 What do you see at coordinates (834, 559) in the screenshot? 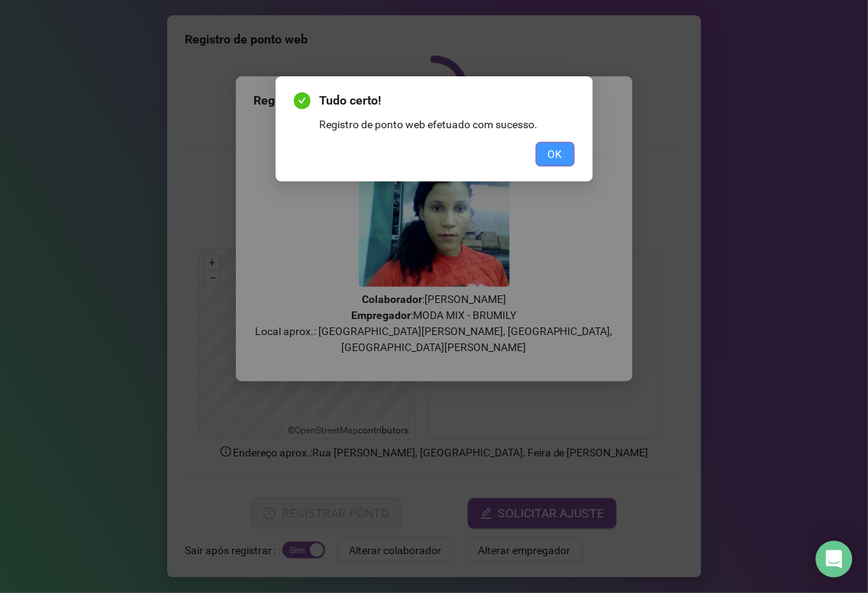
I see `div: Open Intercom Messenger` at bounding box center [834, 559].